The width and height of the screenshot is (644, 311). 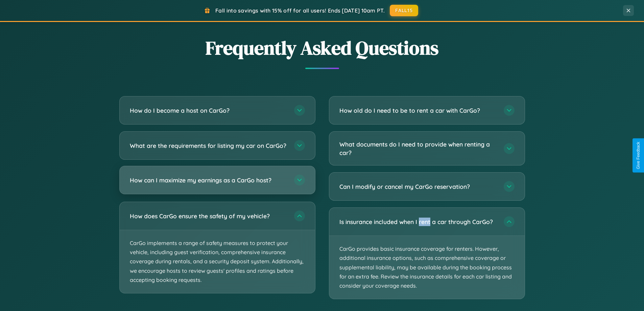 I want to click on h2: Frequently Asked Questions, so click(x=322, y=48).